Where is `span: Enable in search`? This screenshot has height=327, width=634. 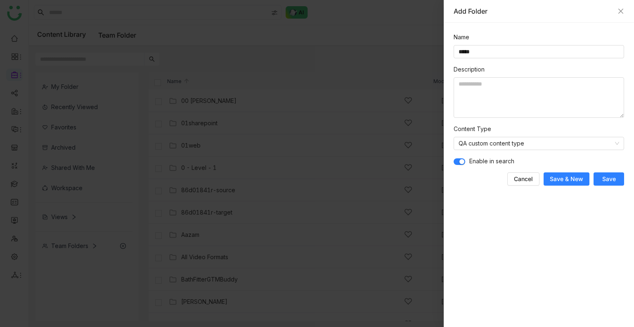 span: Enable in search is located at coordinates (492, 161).